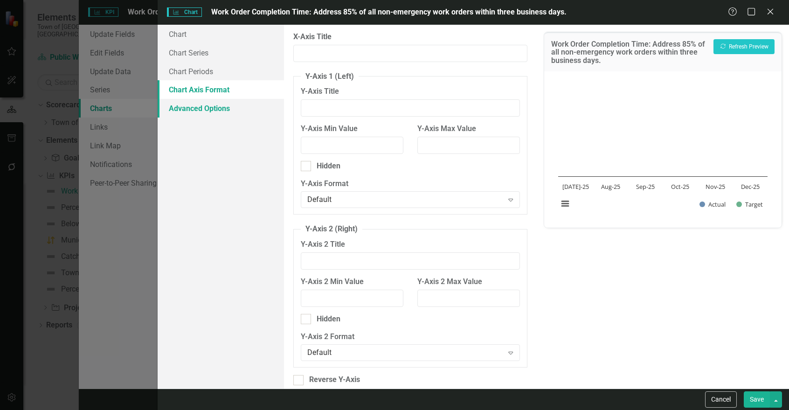 The width and height of the screenshot is (789, 410). Describe the element at coordinates (663, 148) in the screenshot. I see `svg: Interactive chart` at that location.